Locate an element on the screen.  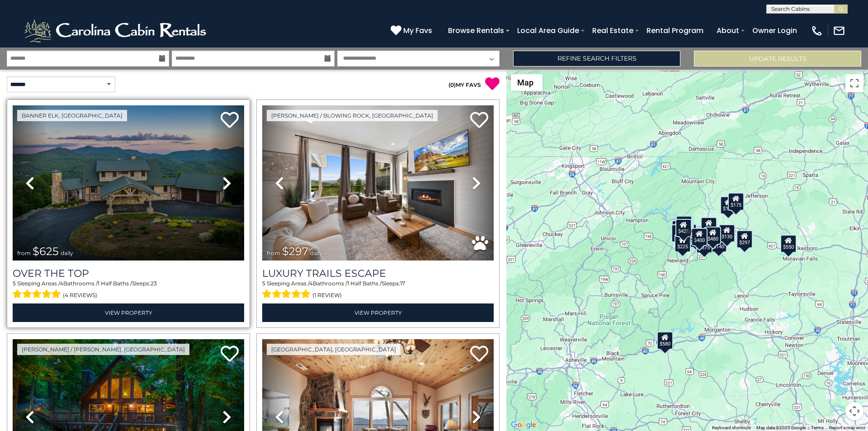
div: $140 is located at coordinates (719, 243).